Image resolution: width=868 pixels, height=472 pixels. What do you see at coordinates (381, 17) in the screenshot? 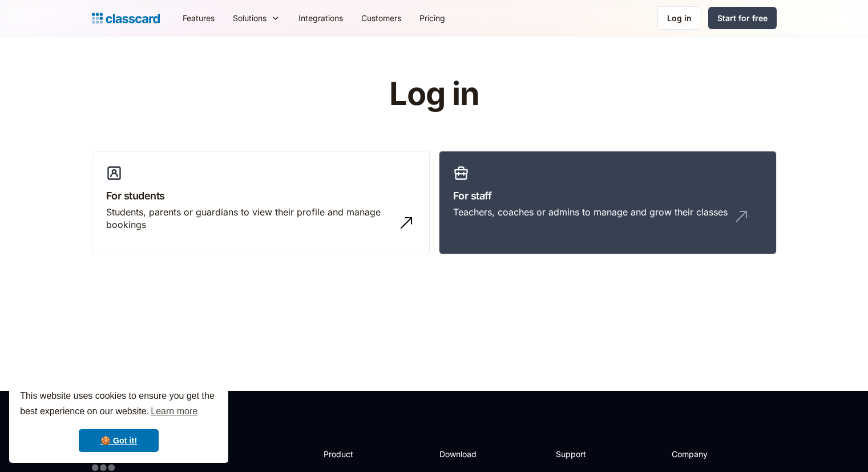
I see `a: Customers` at bounding box center [381, 17].